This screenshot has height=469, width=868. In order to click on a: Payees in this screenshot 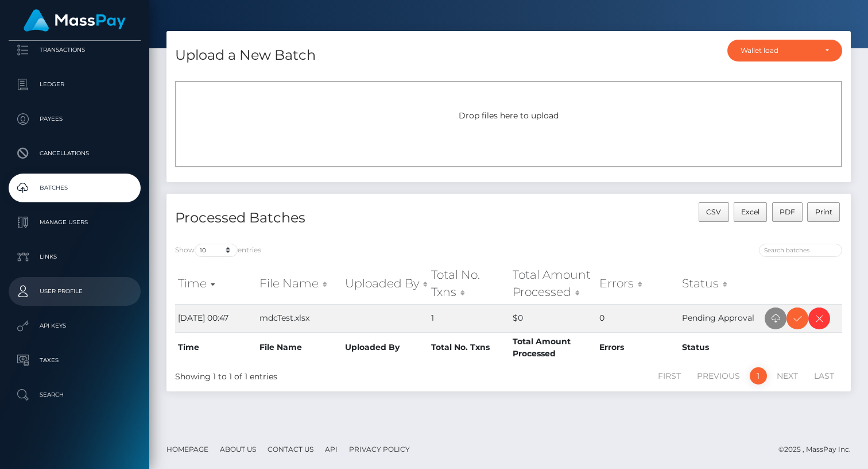, I will do `click(74, 119)`.